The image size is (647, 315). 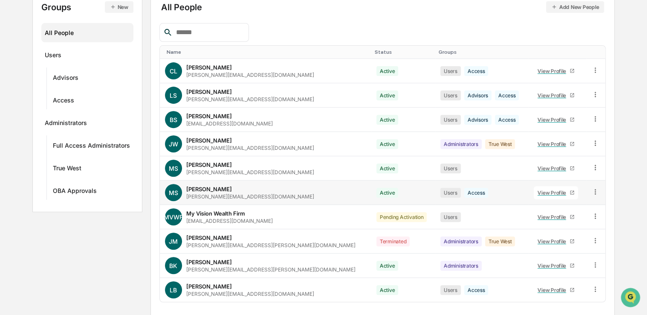 What do you see at coordinates (78, 77) in the screenshot?
I see `div: We're available if you need us!` at bounding box center [78, 77].